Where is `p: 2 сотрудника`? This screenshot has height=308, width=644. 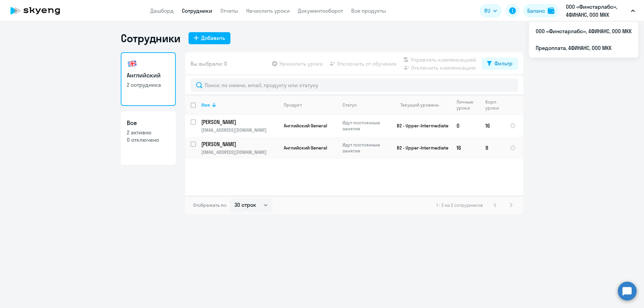
p: 2 сотрудника is located at coordinates (148, 85).